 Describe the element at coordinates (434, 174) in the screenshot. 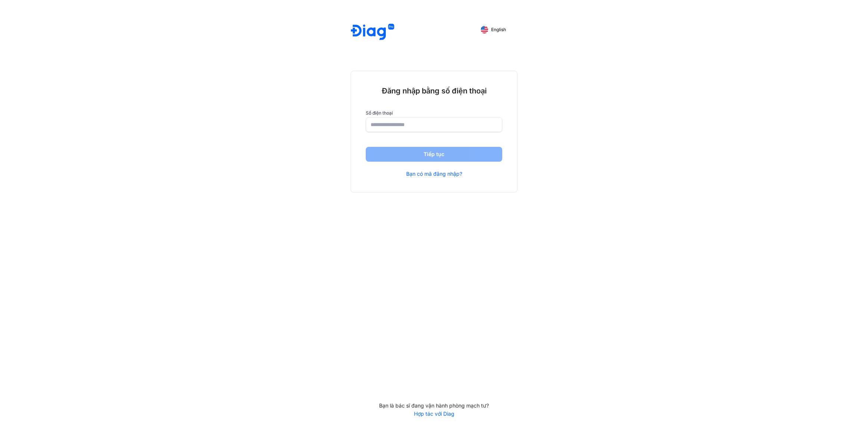

I see `a: Bạn có mã đăng nhập?` at that location.